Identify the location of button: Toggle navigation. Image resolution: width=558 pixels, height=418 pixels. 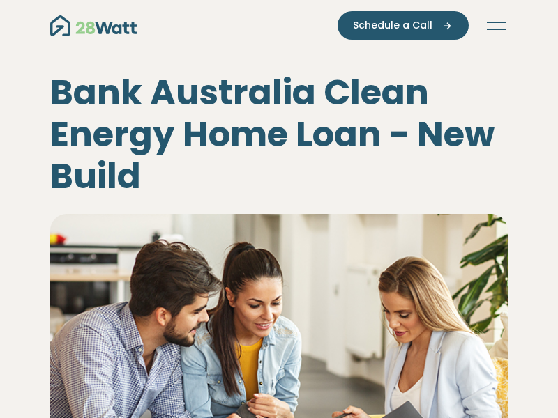
(496, 26).